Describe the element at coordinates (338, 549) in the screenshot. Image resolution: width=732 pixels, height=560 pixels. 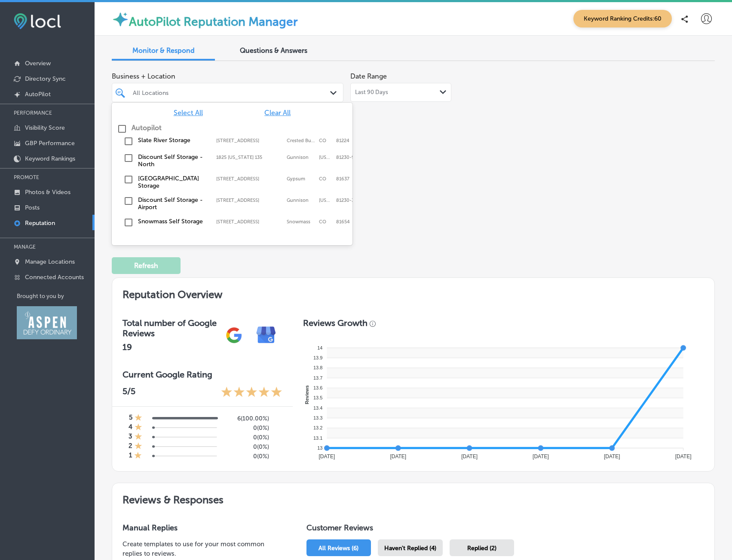
I see `span: All Reviews (6)` at that location.